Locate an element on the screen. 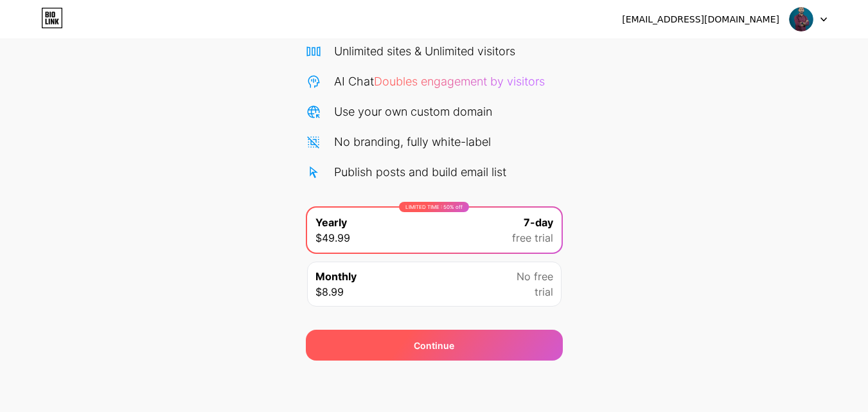  span: free trial is located at coordinates (533, 237).